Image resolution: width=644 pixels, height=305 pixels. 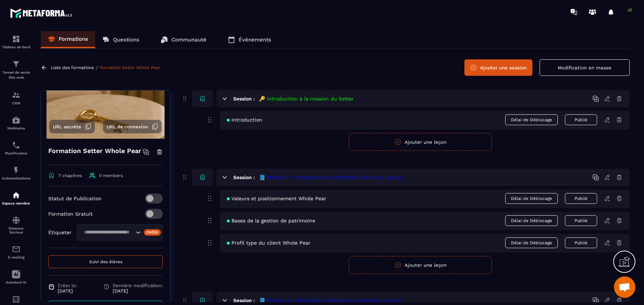 I want to click on button: Suivi des élèves, so click(x=106, y=262).